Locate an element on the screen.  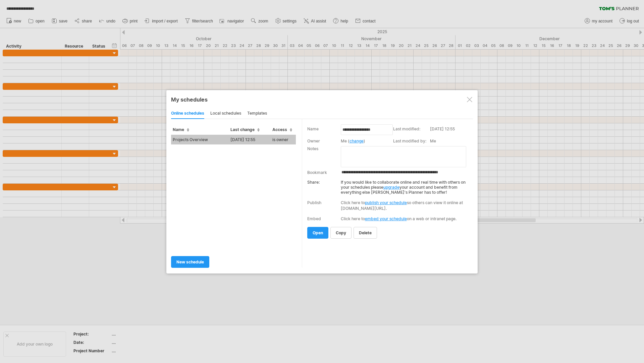
td: Owner is located at coordinates (324, 141).